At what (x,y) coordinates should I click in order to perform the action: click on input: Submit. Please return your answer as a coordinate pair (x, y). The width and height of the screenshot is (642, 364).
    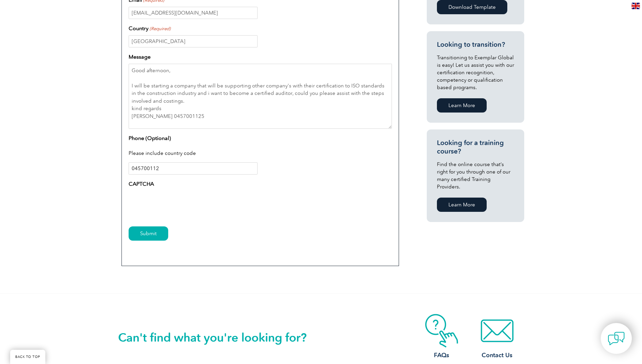
    Looking at the image, I should click on (148, 233).